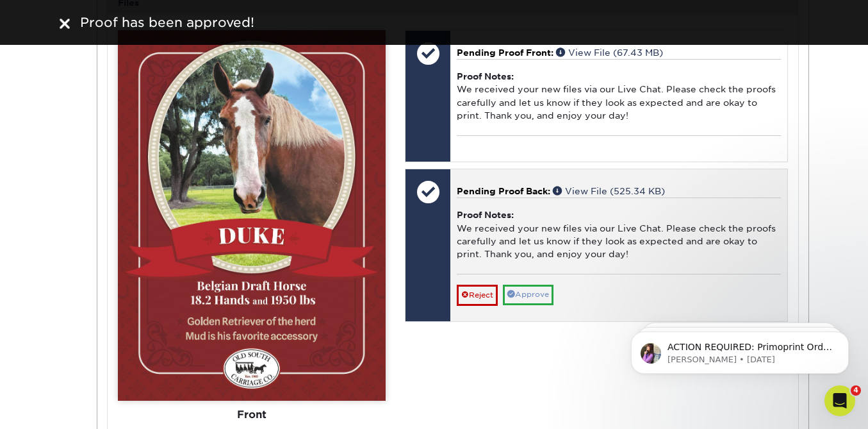 The height and width of the screenshot is (429, 868). What do you see at coordinates (167, 22) in the screenshot?
I see `span: Proof has been approved!` at bounding box center [167, 22].